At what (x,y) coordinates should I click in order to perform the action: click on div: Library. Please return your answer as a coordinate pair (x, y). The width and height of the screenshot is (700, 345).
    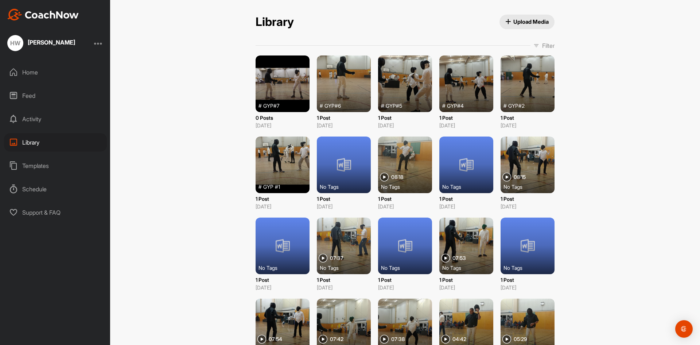
    Looking at the image, I should click on (55, 142).